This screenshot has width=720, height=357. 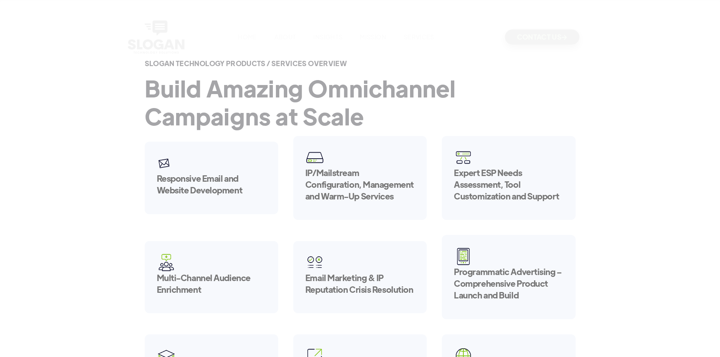 I want to click on a: SERVICES, so click(x=419, y=37).